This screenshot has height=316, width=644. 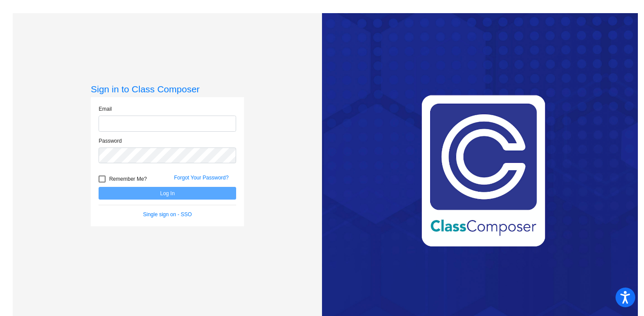 What do you see at coordinates (110, 141) in the screenshot?
I see `label: Password` at bounding box center [110, 141].